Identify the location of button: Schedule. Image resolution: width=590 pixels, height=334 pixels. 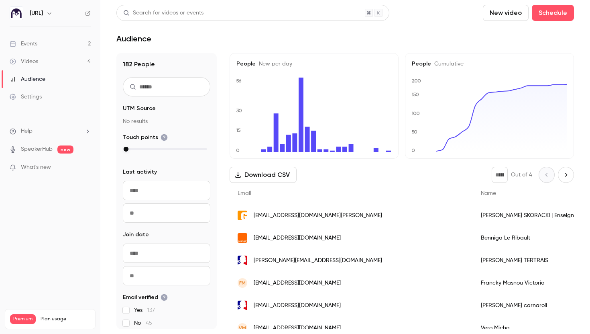
(553, 13).